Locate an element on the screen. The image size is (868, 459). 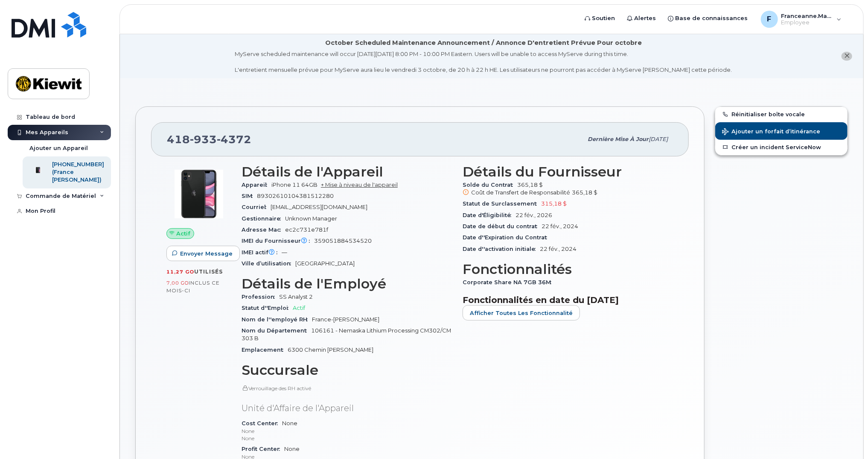
a: + Mise à niveau de l'appareil is located at coordinates (359, 185).